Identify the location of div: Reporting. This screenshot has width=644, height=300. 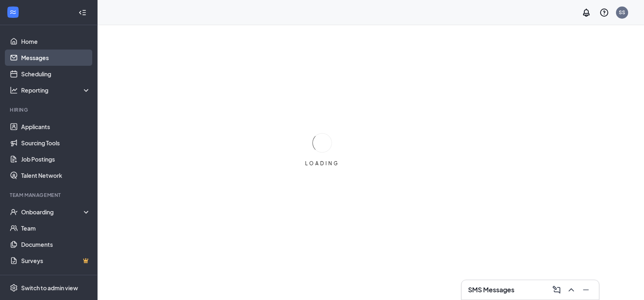
(56, 90).